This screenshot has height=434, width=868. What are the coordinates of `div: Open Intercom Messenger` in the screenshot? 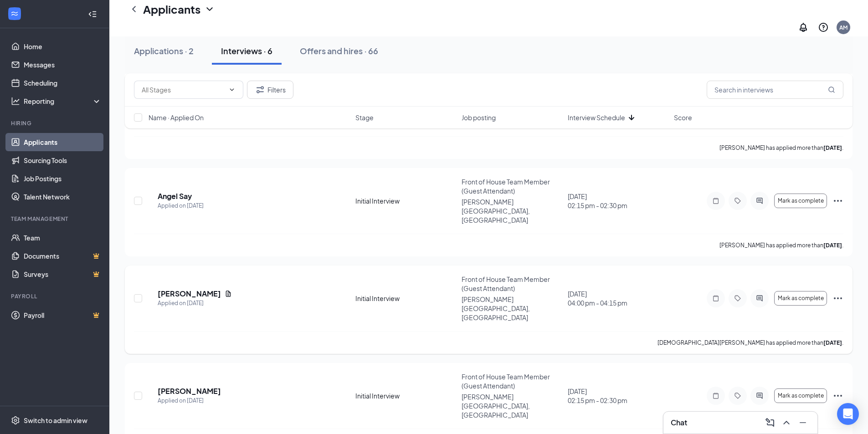 It's located at (848, 414).